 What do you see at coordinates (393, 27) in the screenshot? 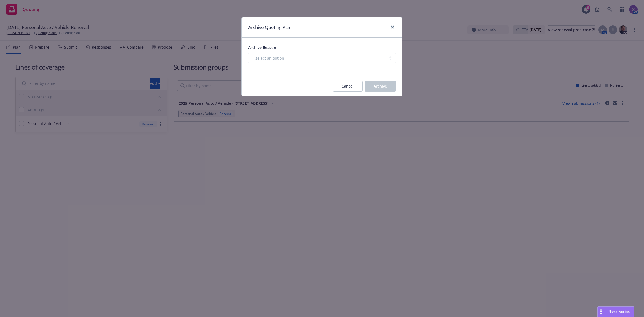
I see `a: close` at bounding box center [393, 27].